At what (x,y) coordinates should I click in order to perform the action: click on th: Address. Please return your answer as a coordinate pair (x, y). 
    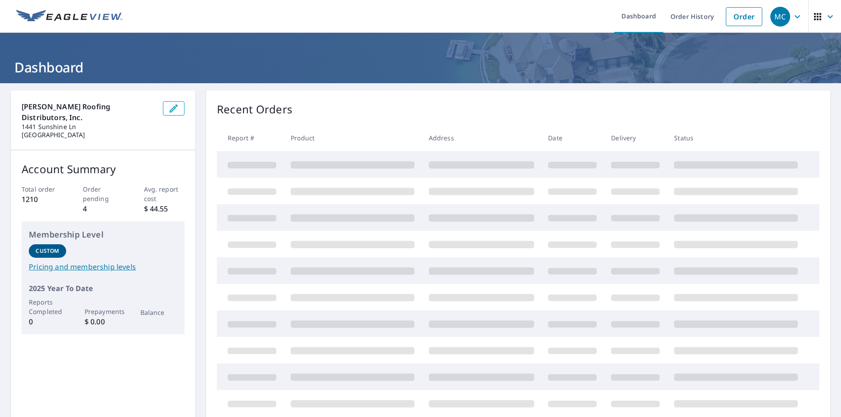
    Looking at the image, I should click on (482, 138).